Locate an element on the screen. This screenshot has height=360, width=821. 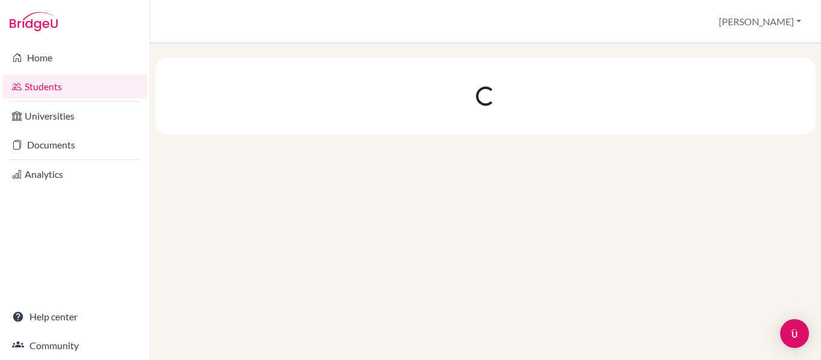
a: Community is located at coordinates (75, 345).